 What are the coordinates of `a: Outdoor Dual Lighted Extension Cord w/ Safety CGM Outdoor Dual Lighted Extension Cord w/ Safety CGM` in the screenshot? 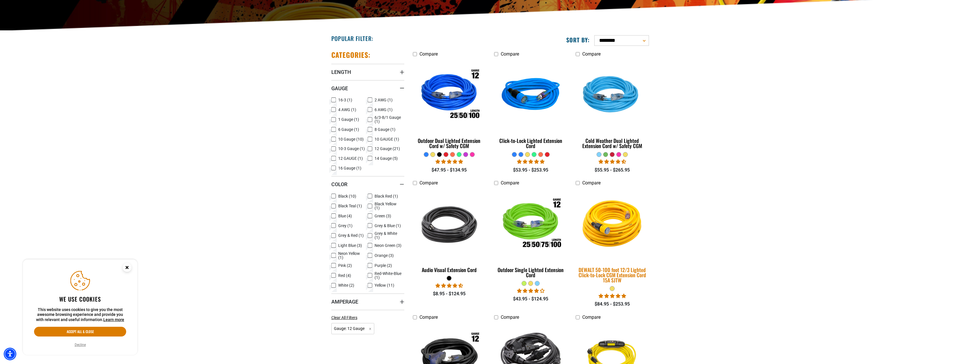 It's located at (449, 105).